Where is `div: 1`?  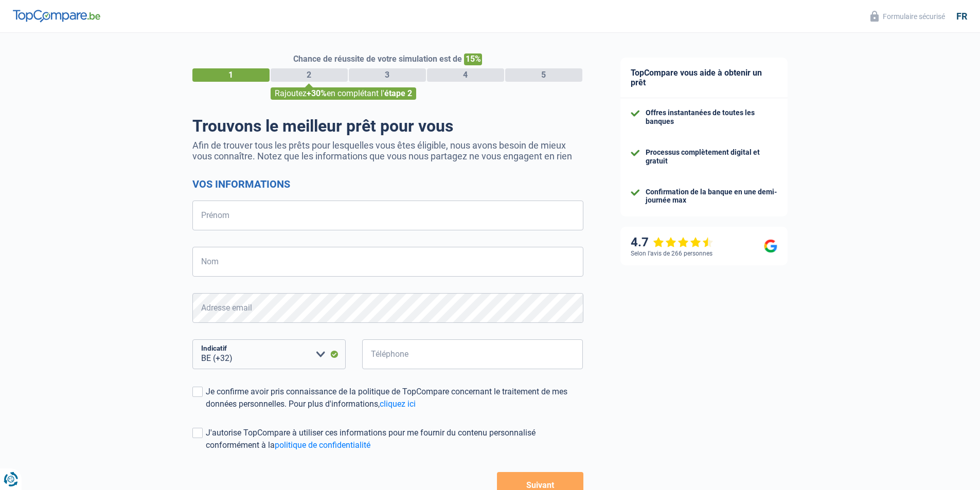
div: 1 is located at coordinates (231, 75).